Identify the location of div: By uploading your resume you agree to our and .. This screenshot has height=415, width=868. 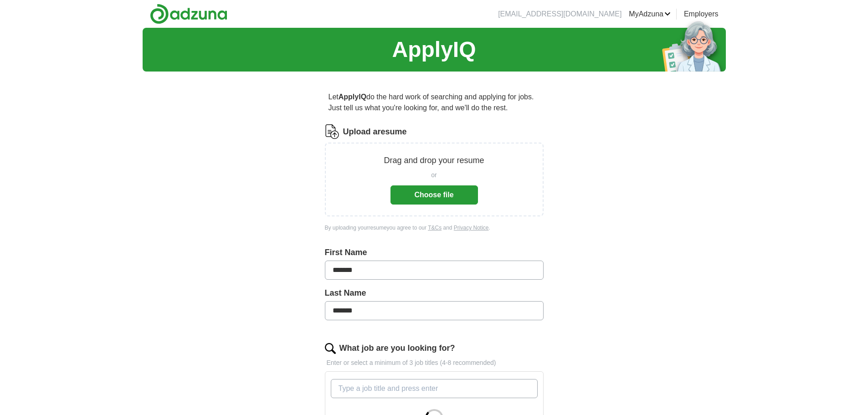
(434, 228).